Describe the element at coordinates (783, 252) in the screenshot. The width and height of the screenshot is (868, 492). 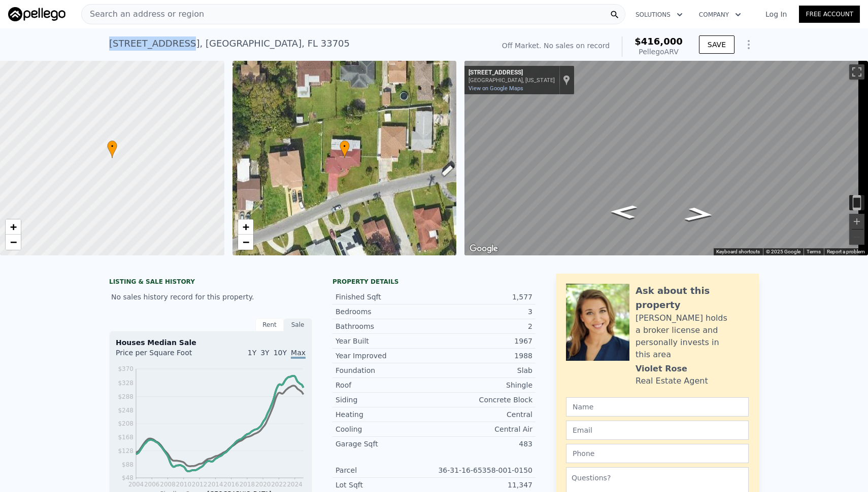
I see `span: © 2025 Google` at that location.